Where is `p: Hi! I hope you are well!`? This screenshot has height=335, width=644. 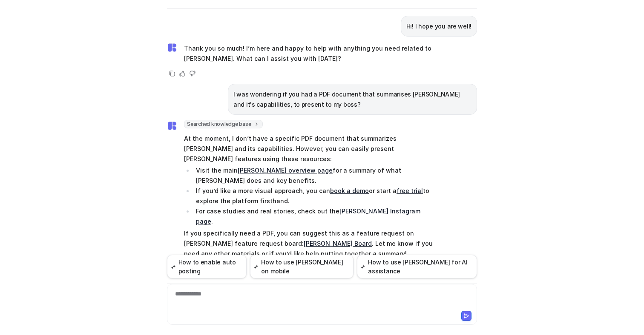
p: Hi! I hope you are well! is located at coordinates (439, 26).